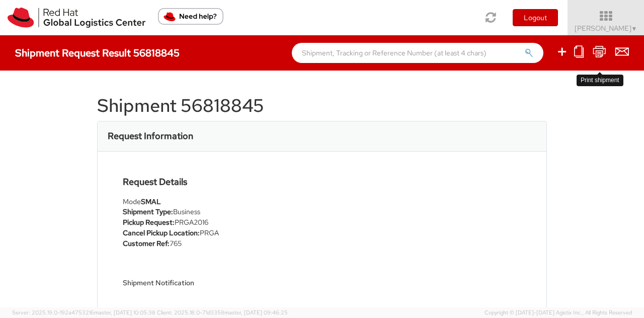 The image size is (644, 318). I want to click on strong: Pickup Request:, so click(148, 222).